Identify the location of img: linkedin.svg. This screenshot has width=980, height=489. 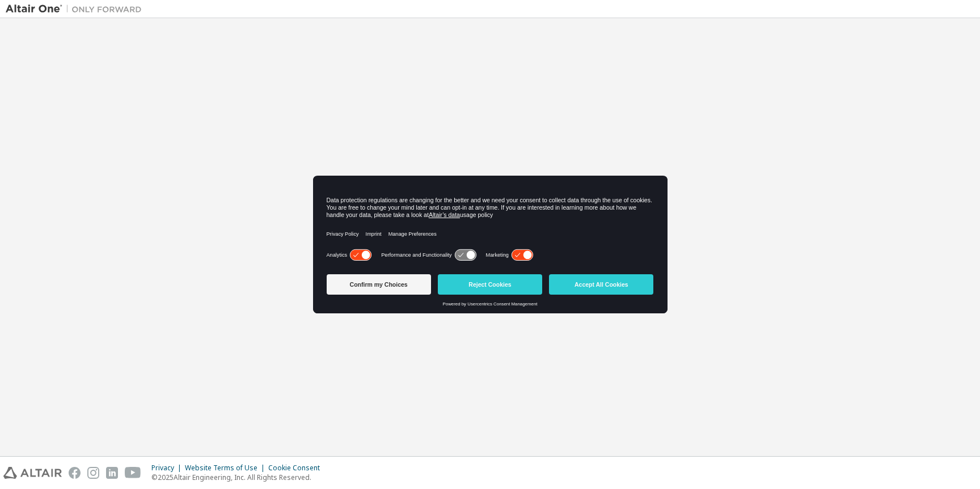
(111, 473).